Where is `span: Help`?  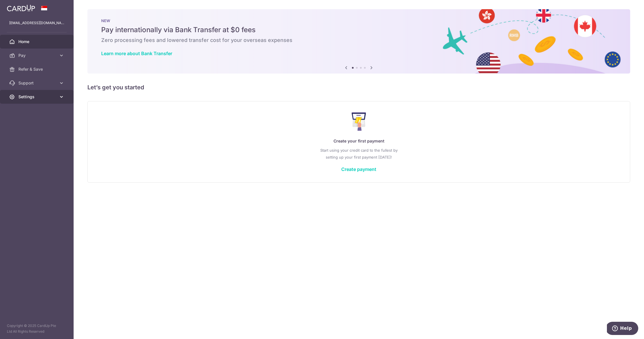 span: Help is located at coordinates (19, 6).